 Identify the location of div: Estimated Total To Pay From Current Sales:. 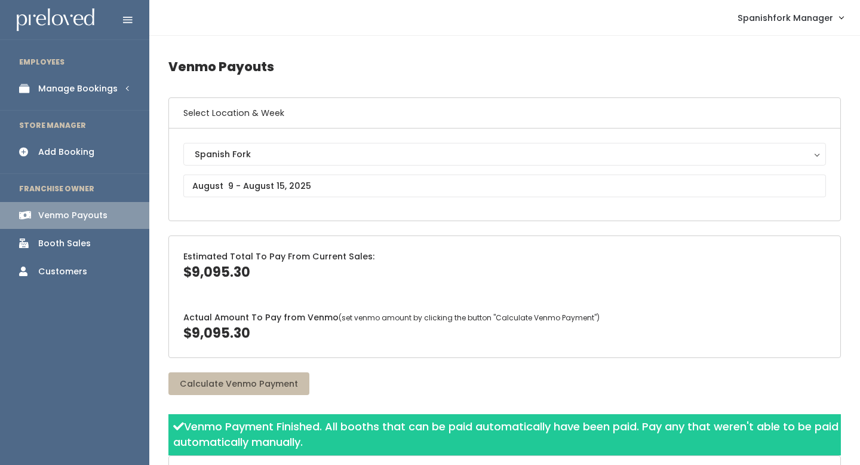
(505, 266).